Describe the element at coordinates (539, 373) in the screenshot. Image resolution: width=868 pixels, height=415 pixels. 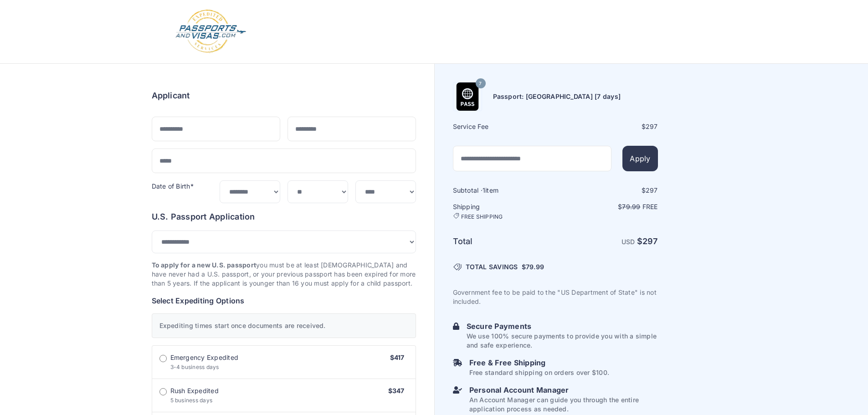
I see `p: Free standard shipping on orders over $100.` at that location.